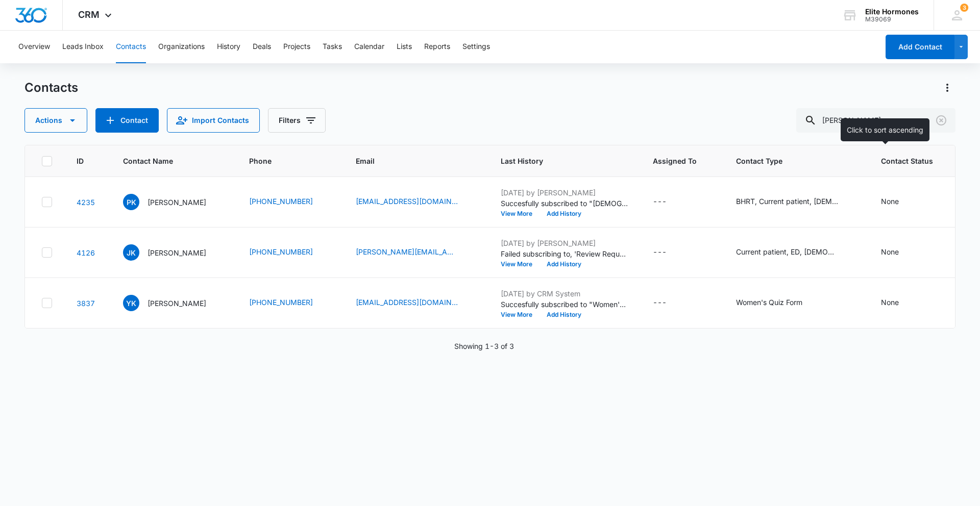 This screenshot has width=980, height=506. What do you see at coordinates (130, 47) in the screenshot?
I see `button: Contacts` at bounding box center [130, 47].